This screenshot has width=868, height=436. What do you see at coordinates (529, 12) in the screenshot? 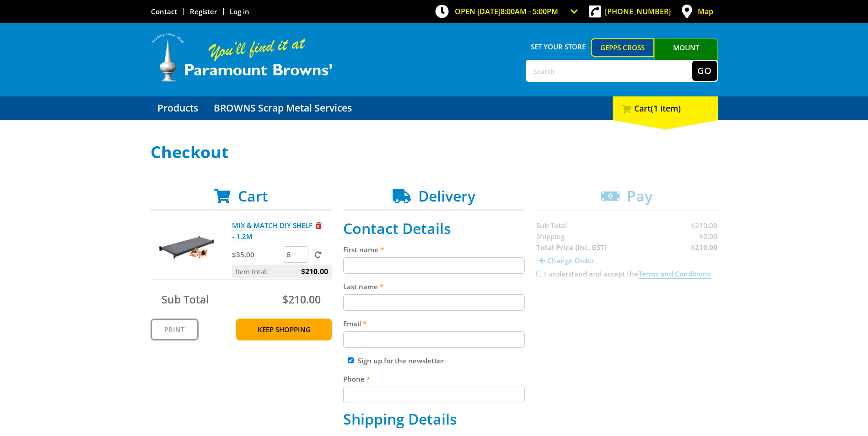
I see `span: 8:00am - 5:00pm` at bounding box center [529, 12].